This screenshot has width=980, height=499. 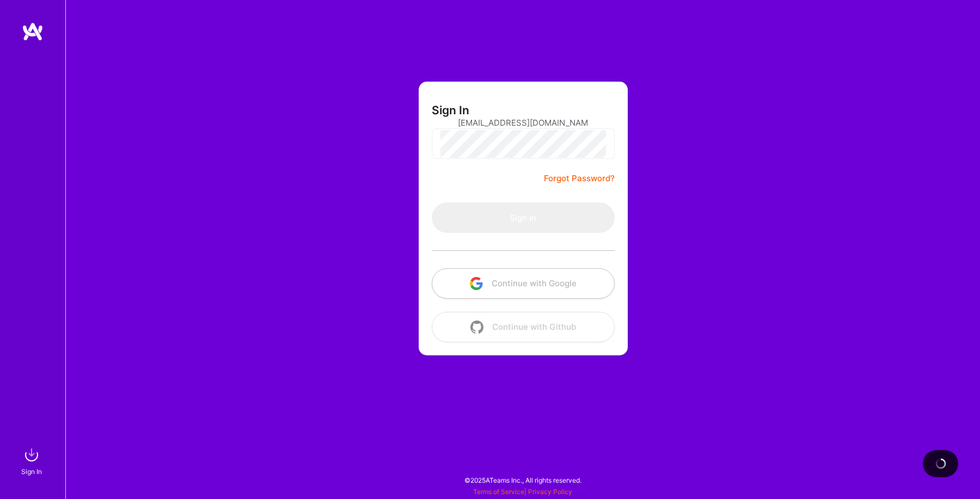 What do you see at coordinates (499, 491) in the screenshot?
I see `a: Terms of Service` at bounding box center [499, 491].